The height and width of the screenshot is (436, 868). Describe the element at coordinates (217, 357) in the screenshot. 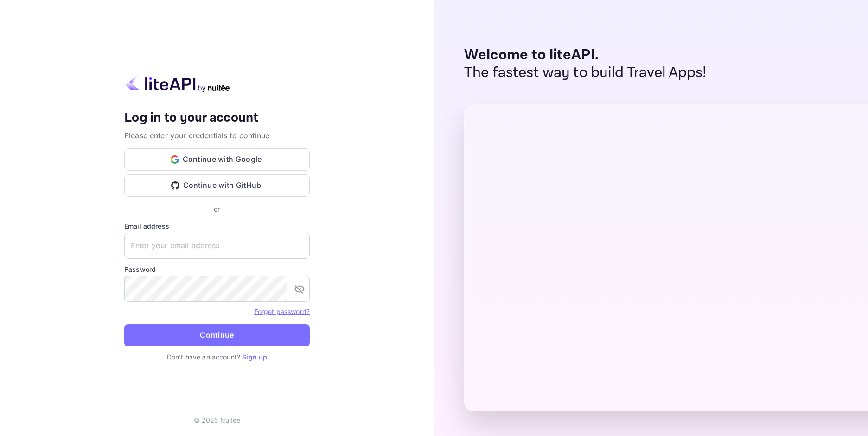

I see `p: Don't have an account?` at that location.